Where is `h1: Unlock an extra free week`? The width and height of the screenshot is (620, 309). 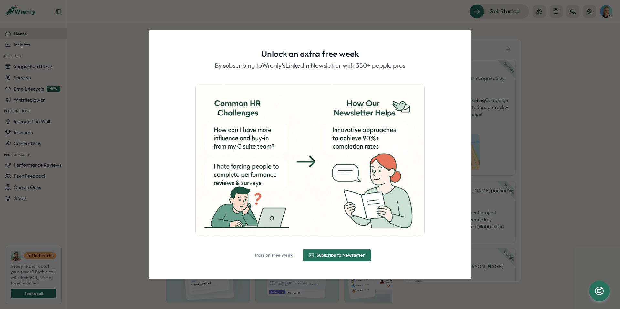 h1: Unlock an extra free week is located at coordinates (310, 54).